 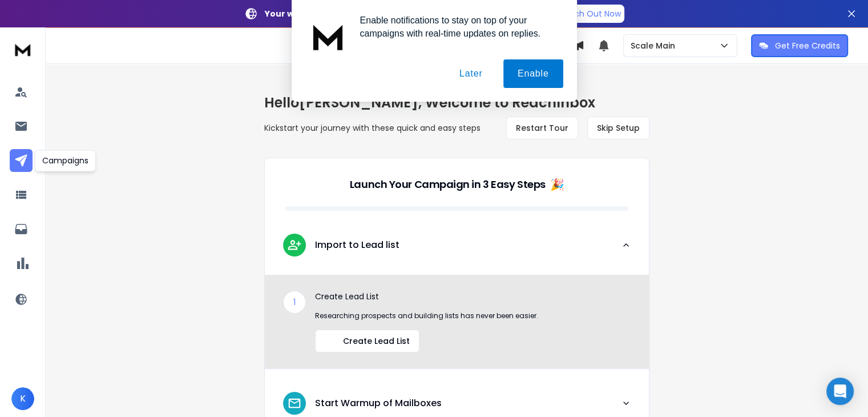 I want to click on p: Create Lead List, so click(x=473, y=297).